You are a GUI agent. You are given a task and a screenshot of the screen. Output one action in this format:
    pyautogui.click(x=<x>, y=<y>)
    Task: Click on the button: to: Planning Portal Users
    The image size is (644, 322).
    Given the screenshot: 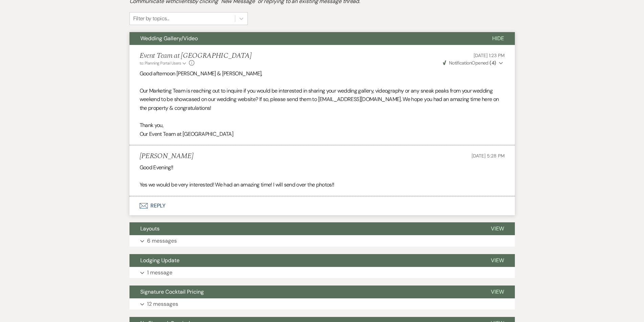 What is the action you would take?
    pyautogui.click(x=164, y=63)
    